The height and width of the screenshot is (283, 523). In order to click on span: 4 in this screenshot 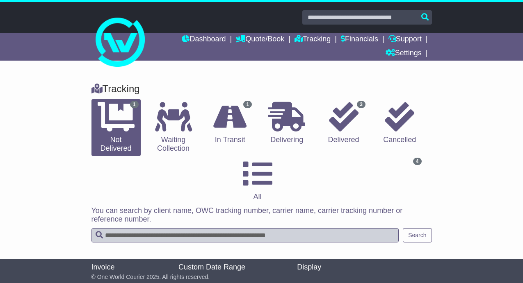, I will do `click(417, 162)`.